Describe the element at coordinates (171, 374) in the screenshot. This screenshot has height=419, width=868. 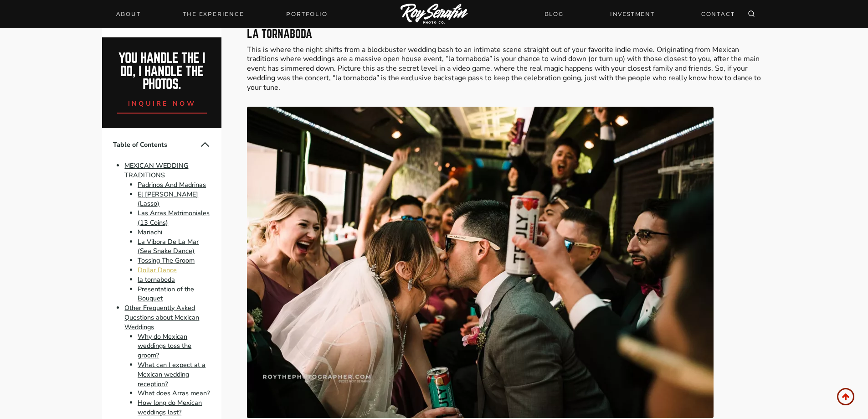
I see `a: What can I expect at a Mexican wedding reception?` at that location.